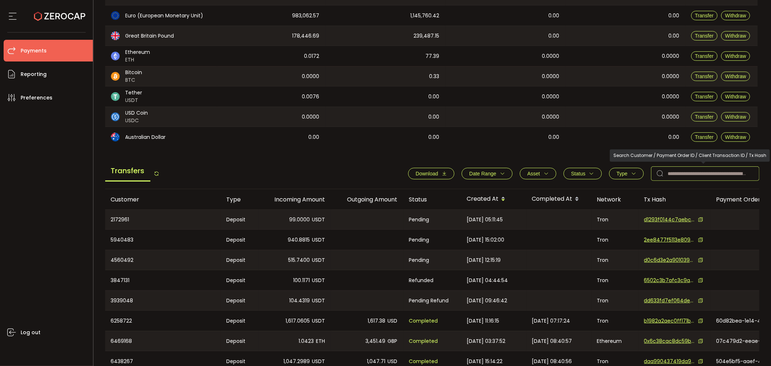 This screenshot has width=771, height=366. What do you see at coordinates (626, 173) in the screenshot?
I see `button: Type` at bounding box center [626, 173].